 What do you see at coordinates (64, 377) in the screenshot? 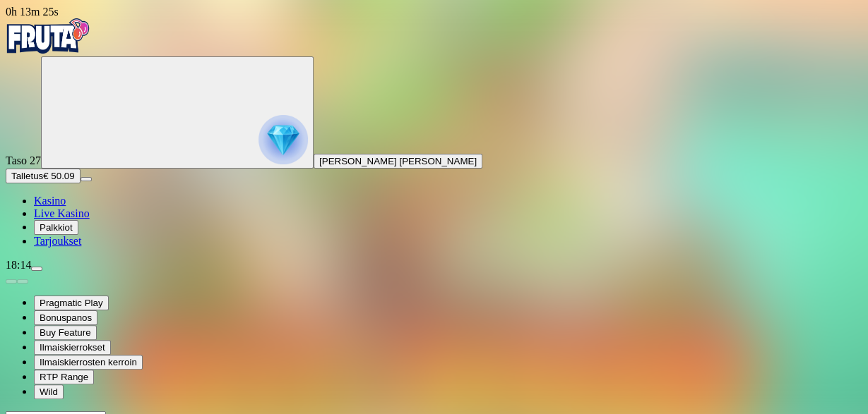
I see `button: RTP Range` at bounding box center [64, 377].